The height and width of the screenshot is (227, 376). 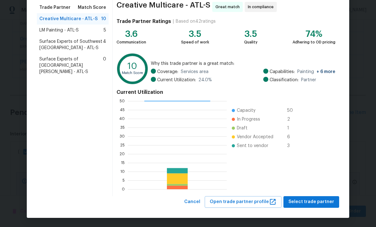 What do you see at coordinates (292, 119) in the screenshot?
I see `span: 2` at bounding box center [292, 119].